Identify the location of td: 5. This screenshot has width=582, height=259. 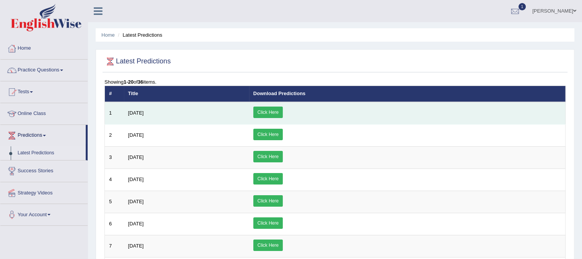
(114, 202).